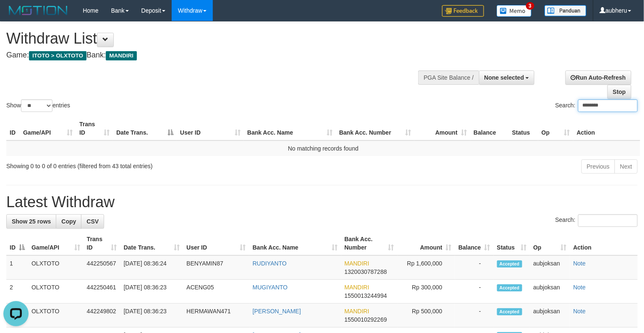 Image resolution: width=644 pixels, height=333 pixels. What do you see at coordinates (17, 243) in the screenshot?
I see `th: ID: activate to sort column descending` at bounding box center [17, 243].